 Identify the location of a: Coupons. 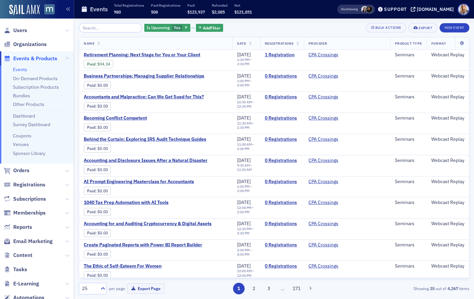
(22, 136).